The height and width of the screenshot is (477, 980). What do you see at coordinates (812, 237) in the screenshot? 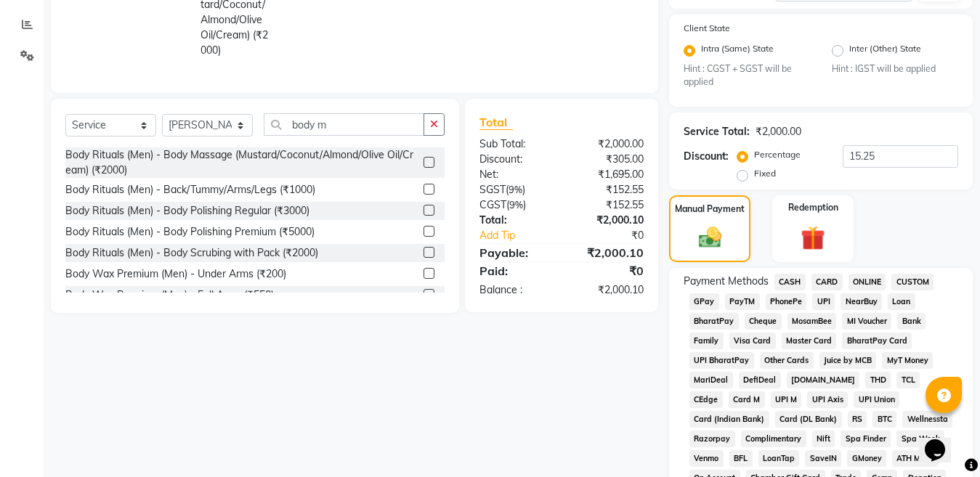
I see `img: _gift.svg` at bounding box center [812, 237].